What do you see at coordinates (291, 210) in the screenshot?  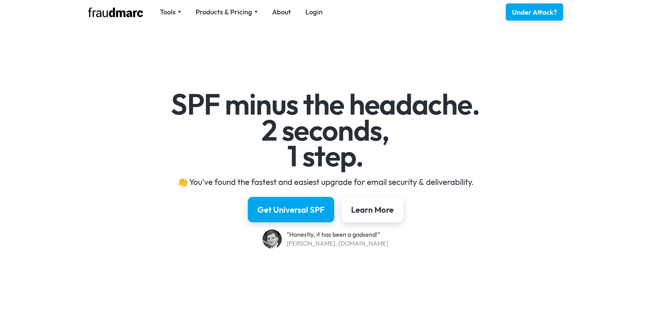 I see `a: Get Universal SPF` at bounding box center [291, 210].